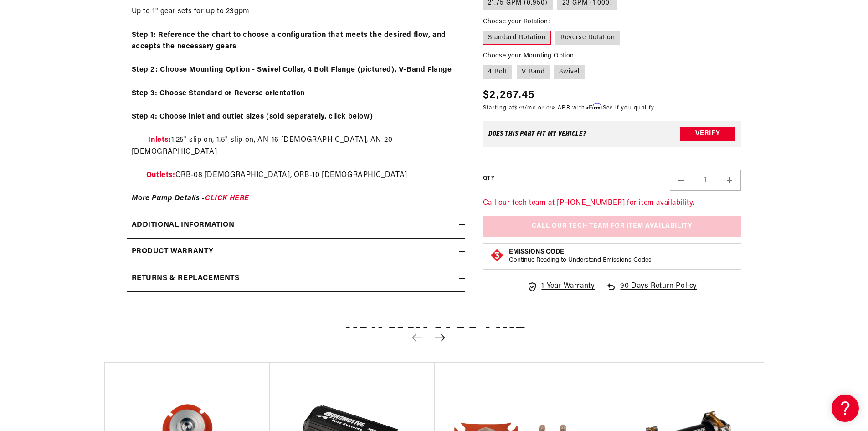 The image size is (868, 431). I want to click on summary: Product warranty, so click(295, 252).